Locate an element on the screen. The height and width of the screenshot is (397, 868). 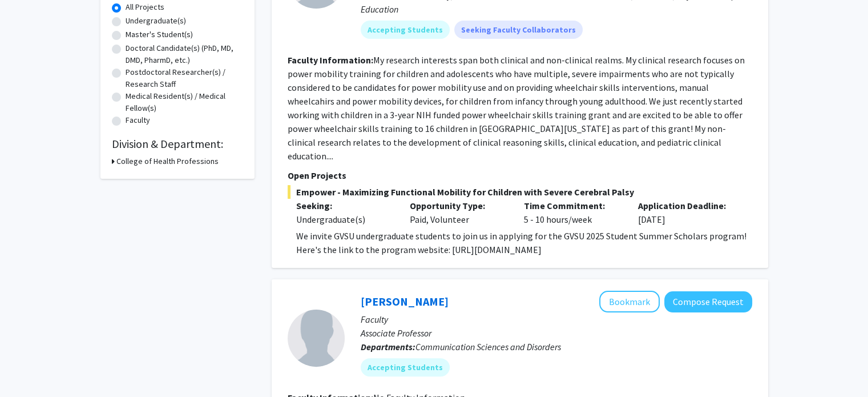
span: Communication Sciences and Disorders is located at coordinates (488, 347).